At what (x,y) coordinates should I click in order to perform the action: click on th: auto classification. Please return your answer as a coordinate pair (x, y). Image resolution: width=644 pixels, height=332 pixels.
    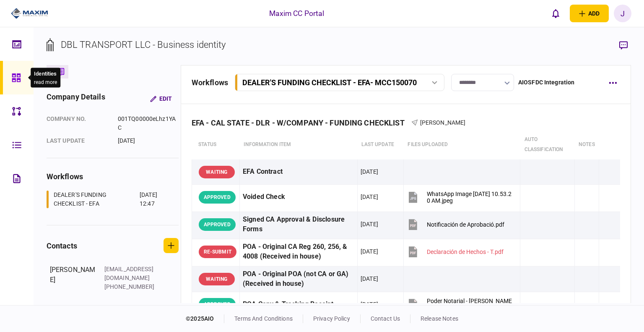
    Looking at the image, I should click on (547, 145).